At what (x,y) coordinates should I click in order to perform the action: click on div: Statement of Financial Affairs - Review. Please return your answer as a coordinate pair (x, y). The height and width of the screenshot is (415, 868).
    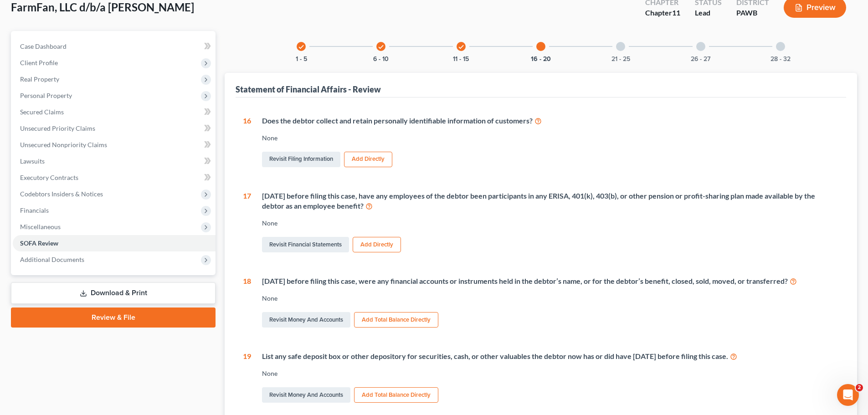
    Looking at the image, I should click on (308, 89).